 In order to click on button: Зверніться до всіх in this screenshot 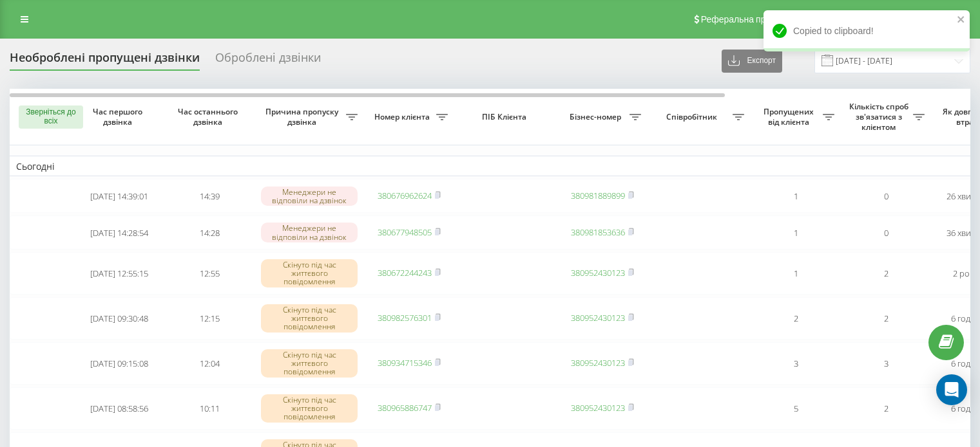, I will do `click(51, 117)`.